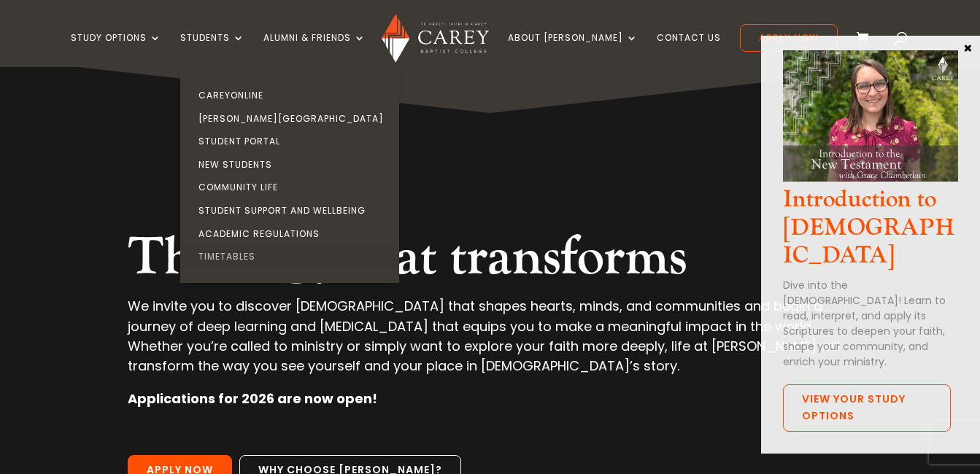 This screenshot has height=474, width=980. Describe the element at coordinates (789, 38) in the screenshot. I see `a: Apply Now` at that location.